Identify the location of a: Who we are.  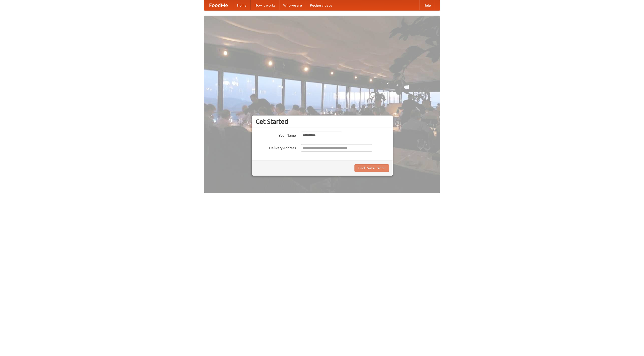
(292, 5).